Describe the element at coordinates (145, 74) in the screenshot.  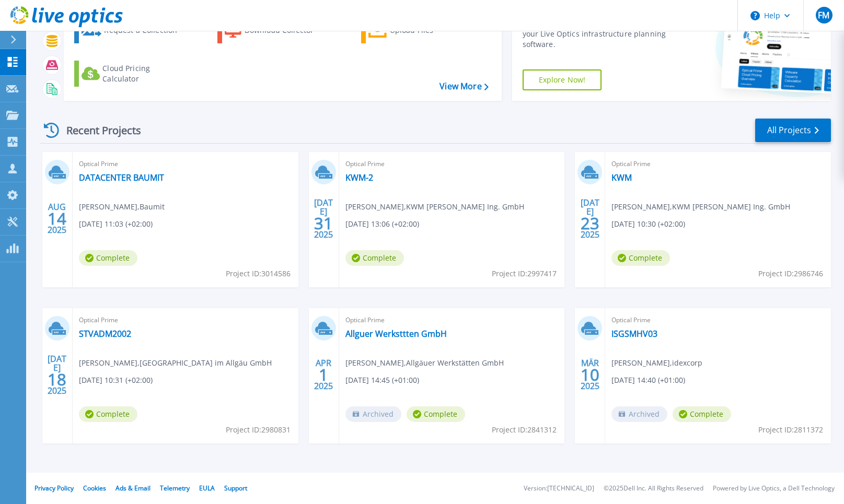
I see `div: Cloud Pricing Calculator` at that location.